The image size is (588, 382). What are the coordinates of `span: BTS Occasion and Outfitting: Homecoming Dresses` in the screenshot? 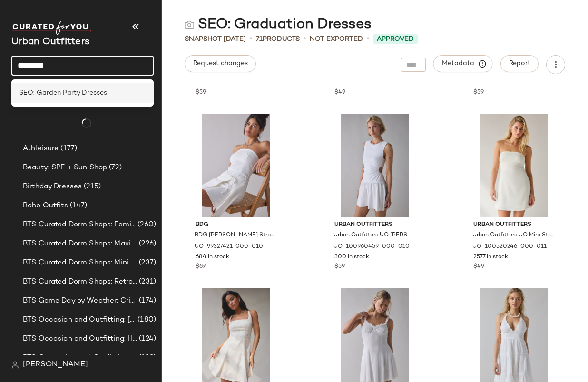 It's located at (80, 338).